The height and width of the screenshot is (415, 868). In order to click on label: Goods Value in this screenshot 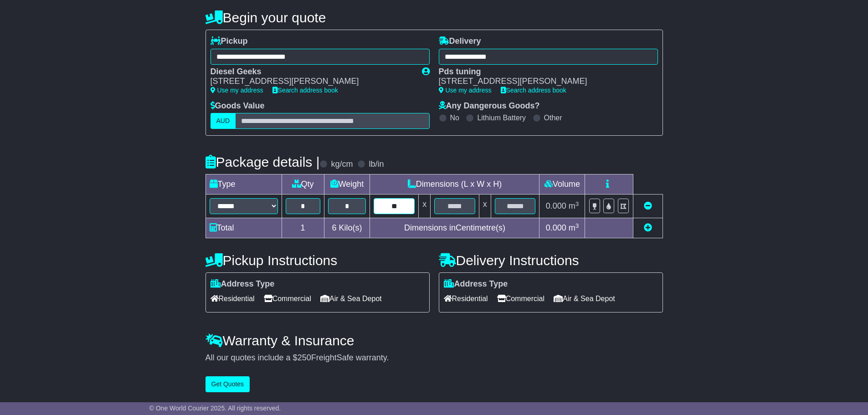, I will do `click(238, 106)`.